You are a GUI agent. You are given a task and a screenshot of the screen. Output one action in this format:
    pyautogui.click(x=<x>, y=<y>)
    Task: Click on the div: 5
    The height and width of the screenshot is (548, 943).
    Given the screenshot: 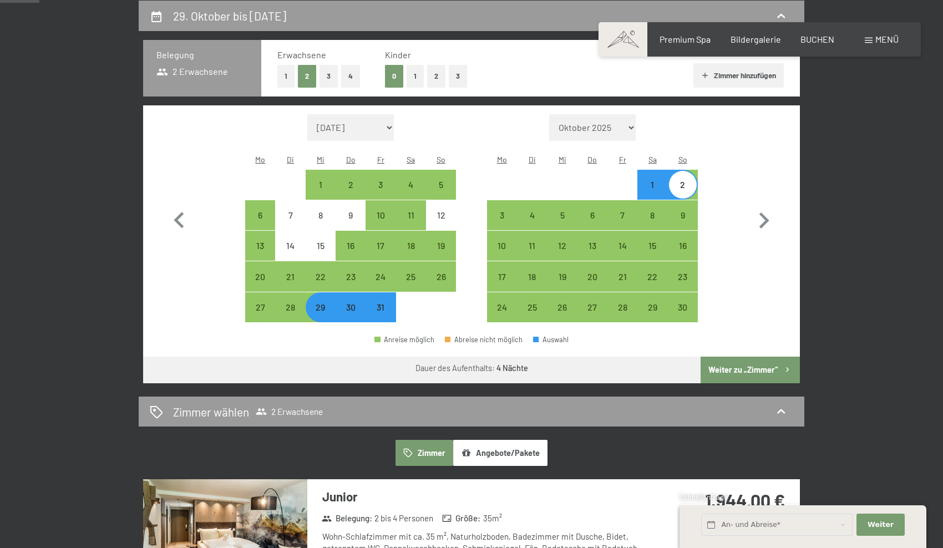 What is the action you would take?
    pyautogui.click(x=562, y=225)
    